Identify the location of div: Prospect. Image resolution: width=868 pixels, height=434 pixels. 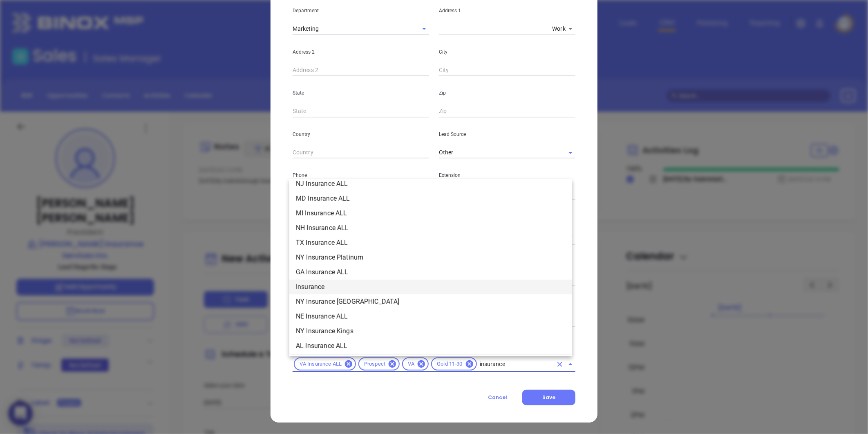
(379, 364).